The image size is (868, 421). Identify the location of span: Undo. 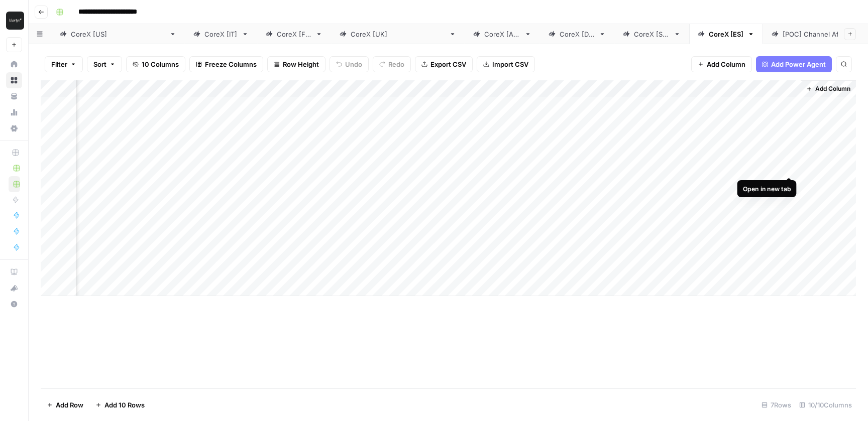
(353, 64).